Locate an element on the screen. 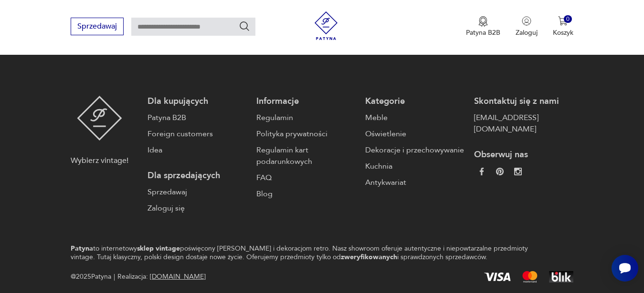  img: Ikona koszyka is located at coordinates (563, 21).